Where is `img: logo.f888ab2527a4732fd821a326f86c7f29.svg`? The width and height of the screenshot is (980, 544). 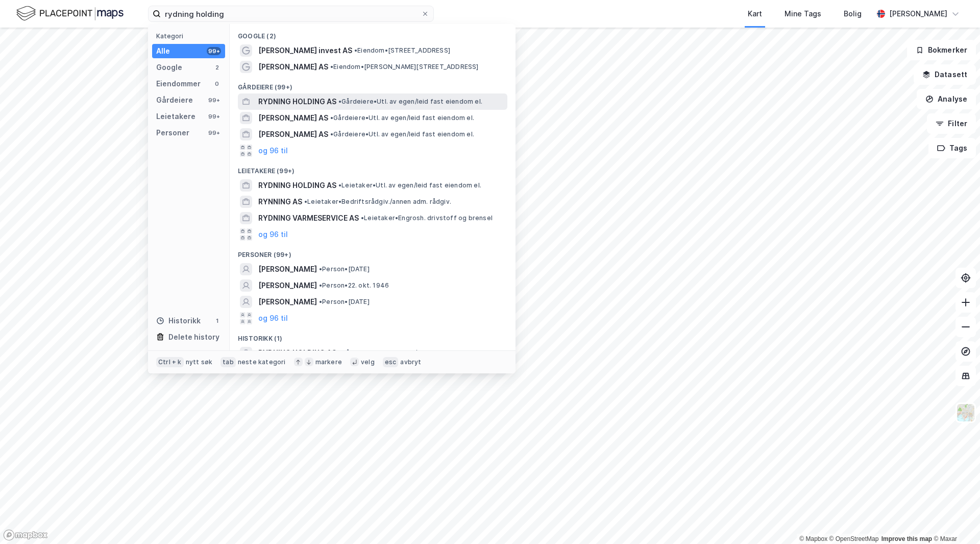 img: logo.f888ab2527a4732fd821a326f86c7f29.svg is located at coordinates (70, 13).